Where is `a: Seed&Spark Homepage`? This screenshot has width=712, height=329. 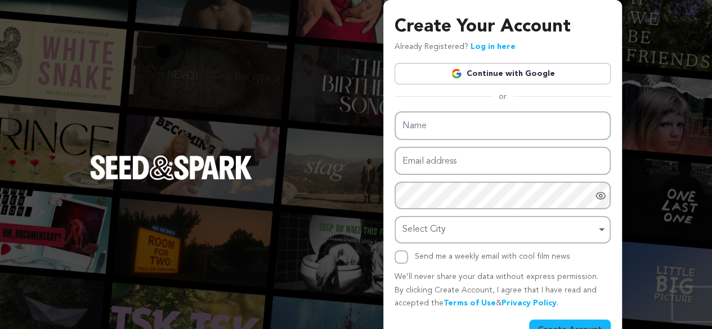 a: Seed&Spark Homepage is located at coordinates (171, 179).